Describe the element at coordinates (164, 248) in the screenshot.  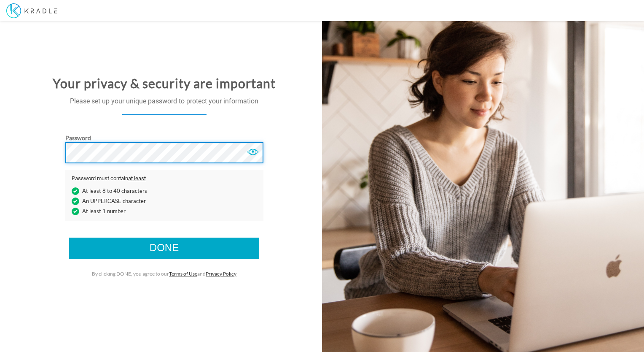
I see `input: Done` at that location.